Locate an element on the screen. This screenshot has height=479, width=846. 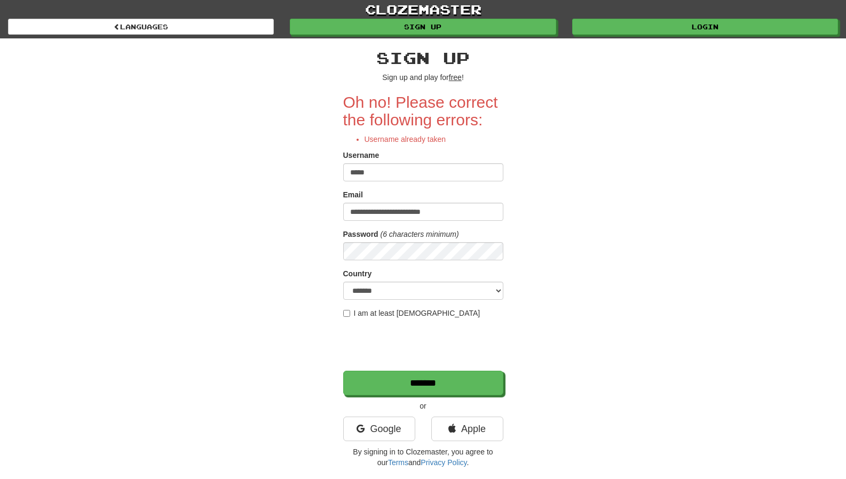
a: Apple is located at coordinates (467, 429).